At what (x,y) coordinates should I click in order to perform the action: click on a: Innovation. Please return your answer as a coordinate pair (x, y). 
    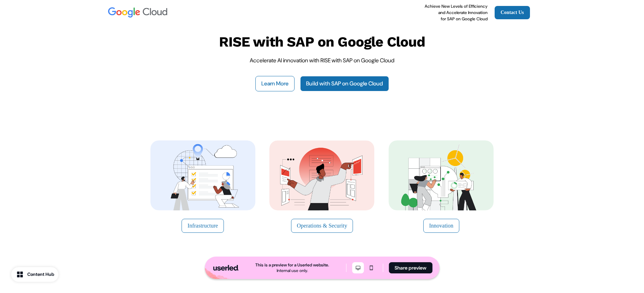
    Looking at the image, I should click on (441, 187).